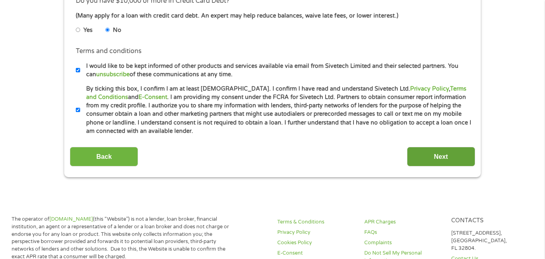 The image size is (545, 259). Describe the element at coordinates (316, 222) in the screenshot. I see `a: Terms & Conditions` at that location.